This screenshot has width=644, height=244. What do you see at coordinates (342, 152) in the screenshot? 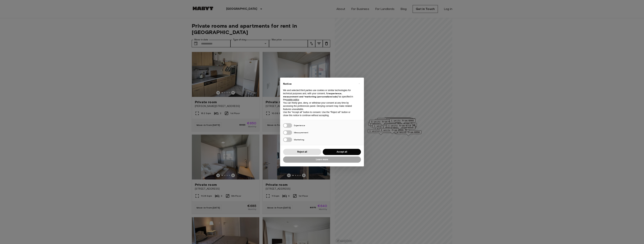
I see `button: Accept all` at bounding box center [342, 152].